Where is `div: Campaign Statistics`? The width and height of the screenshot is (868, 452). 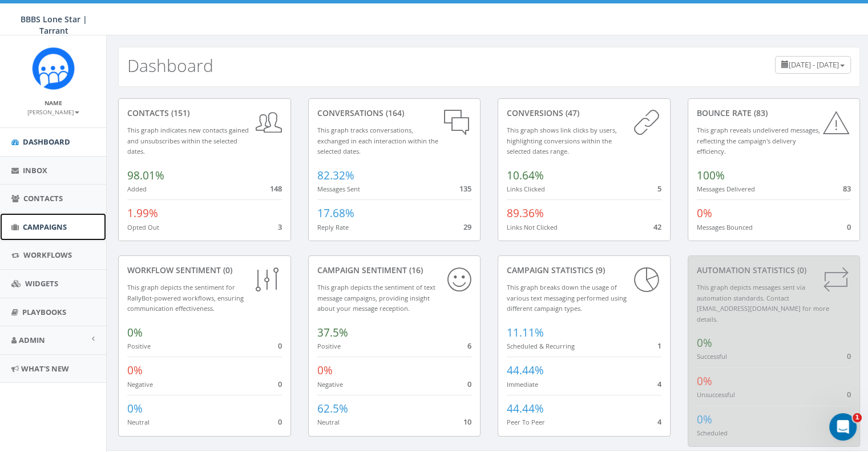
div: Campaign Statistics is located at coordinates (584, 270).